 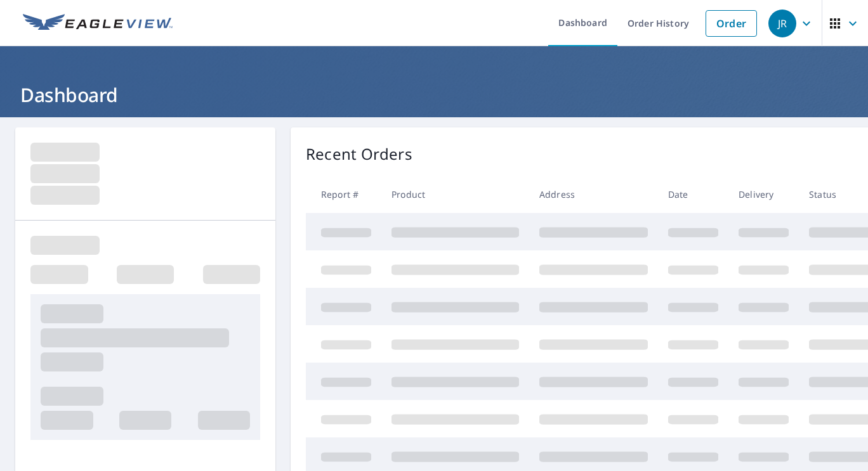 I want to click on th: Address, so click(x=593, y=194).